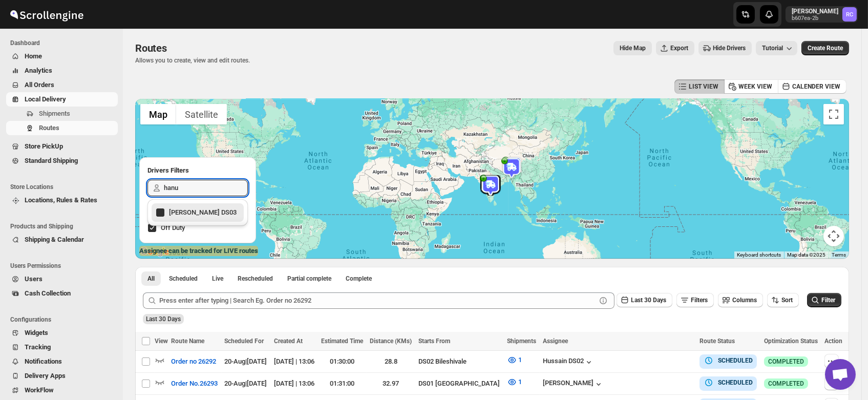 This screenshot has height=400, width=868. What do you see at coordinates (825, 48) in the screenshot?
I see `button: Create Route` at bounding box center [825, 48].